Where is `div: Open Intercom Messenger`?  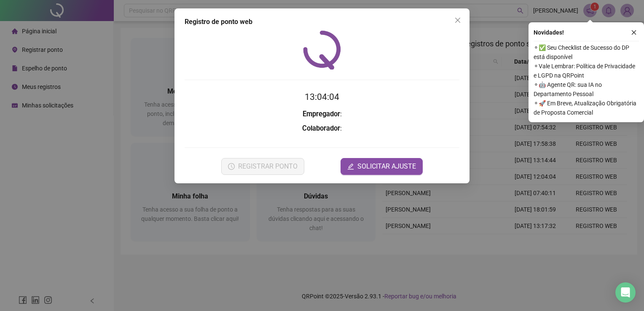 div: Open Intercom Messenger is located at coordinates (625, 292).